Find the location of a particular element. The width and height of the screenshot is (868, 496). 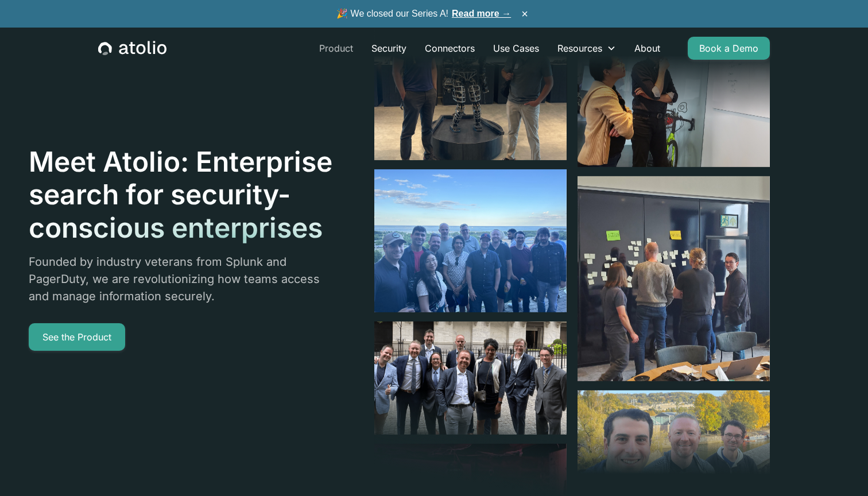

a: Read more → is located at coordinates (481, 13).